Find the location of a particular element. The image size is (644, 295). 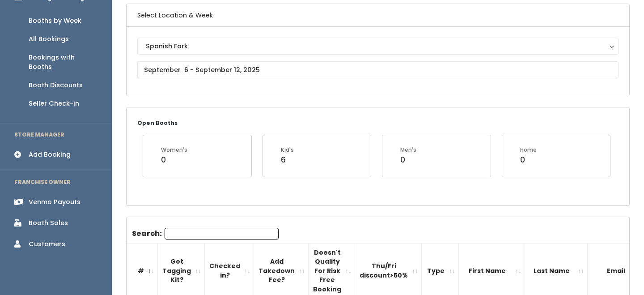

div: All Bookings is located at coordinates (49, 39).